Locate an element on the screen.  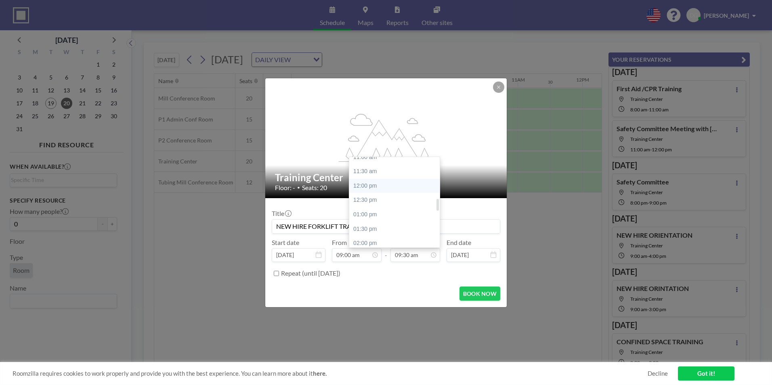
h2: Training Center is located at coordinates (386, 178).